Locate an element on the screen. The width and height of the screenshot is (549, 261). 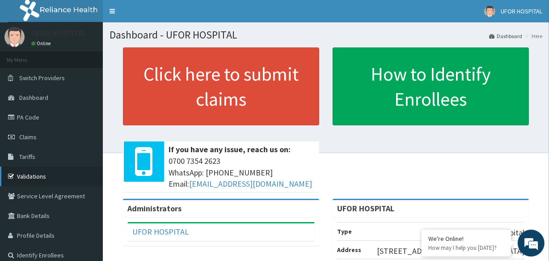
span: UFOR HOSPITAL is located at coordinates (521, 11).